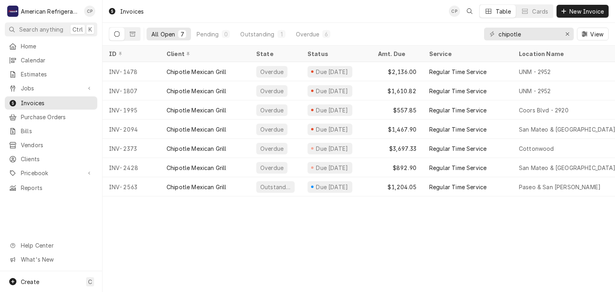  Describe the element at coordinates (182, 34) in the screenshot. I see `div: 7` at that location.